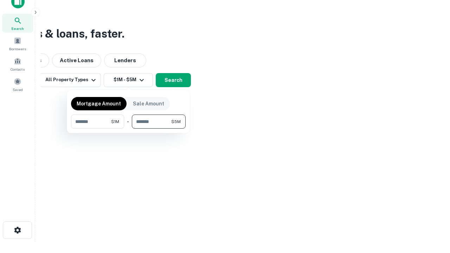 This screenshot has width=450, height=253. I want to click on span: $1M, so click(115, 122).